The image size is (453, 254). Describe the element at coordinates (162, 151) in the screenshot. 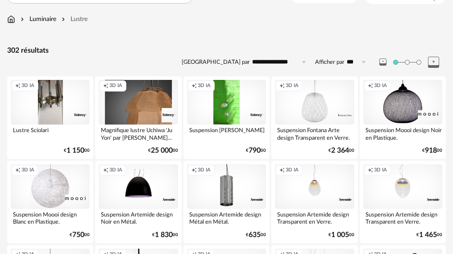

I see `span: 25 000` at that location.